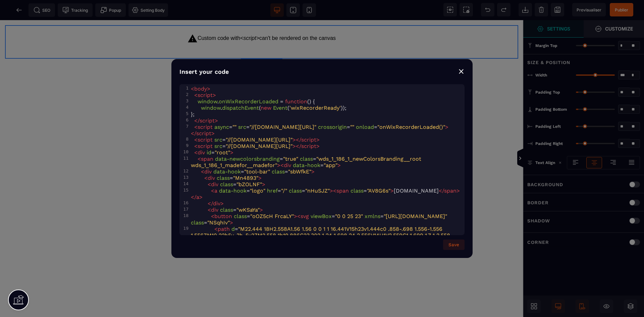  What do you see at coordinates (249, 101) in the screenshot?
I see `span: onWixRecorderLoaded` at bounding box center [249, 101].